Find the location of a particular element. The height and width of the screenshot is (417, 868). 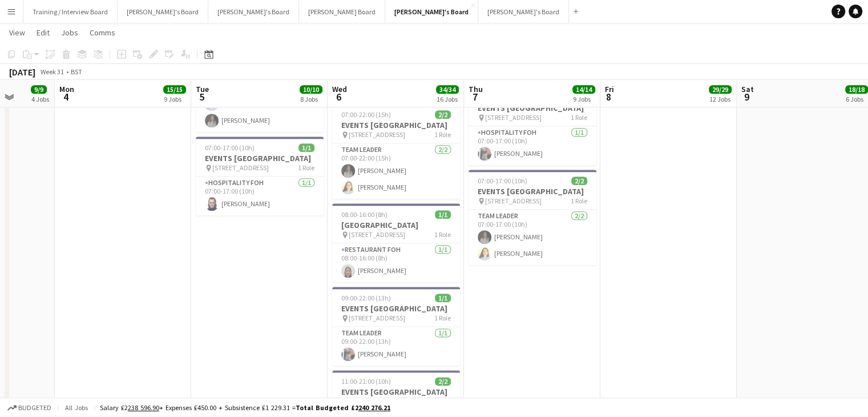

span: Total Budgeted £2 is located at coordinates (343, 408).